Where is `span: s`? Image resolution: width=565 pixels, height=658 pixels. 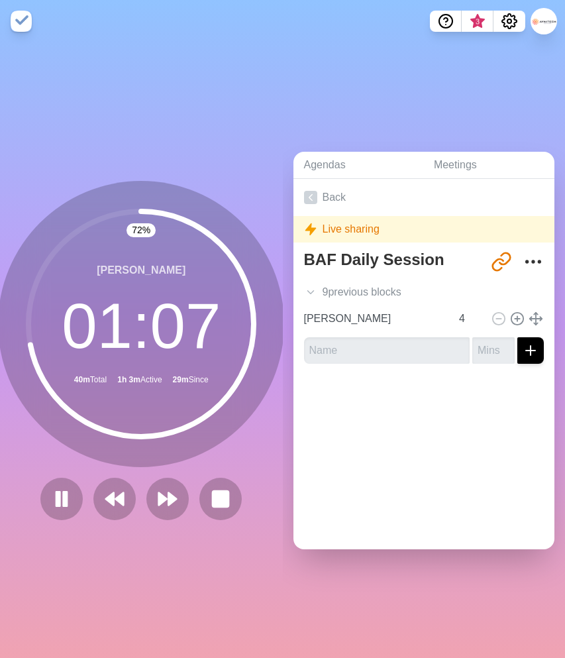
span: s is located at coordinates (399, 292).